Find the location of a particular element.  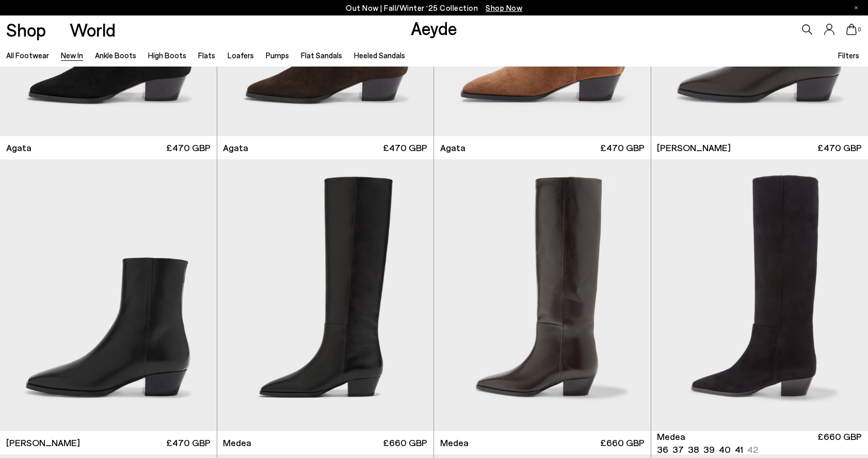

span: Filters is located at coordinates (848, 55).